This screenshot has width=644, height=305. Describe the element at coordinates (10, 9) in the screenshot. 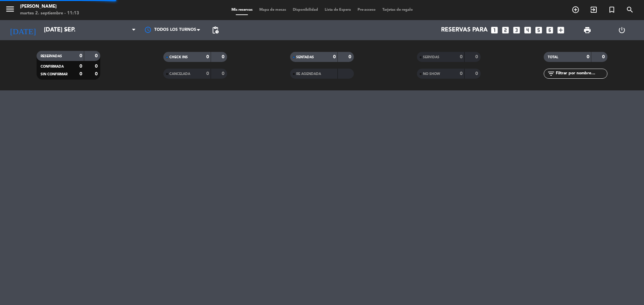

I see `i: menu` at that location.